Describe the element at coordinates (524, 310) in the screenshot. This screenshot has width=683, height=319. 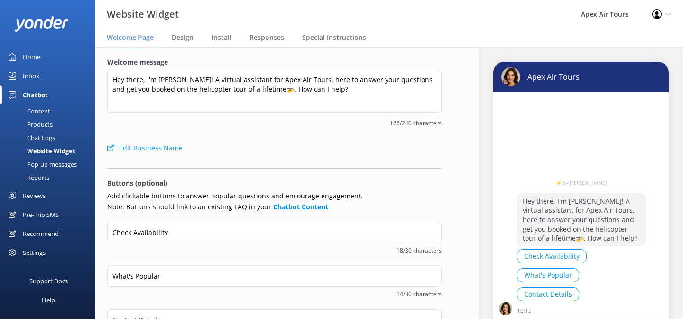
I see `p: 10:15` at that location.